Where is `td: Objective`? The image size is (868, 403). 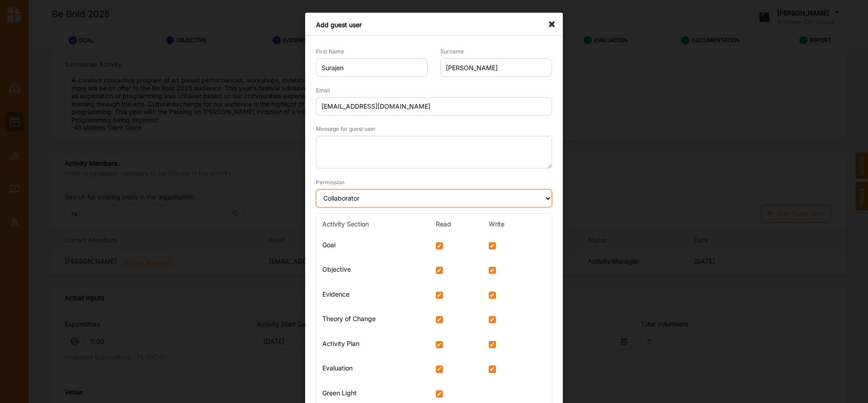
td: Objective is located at coordinates (373, 271).